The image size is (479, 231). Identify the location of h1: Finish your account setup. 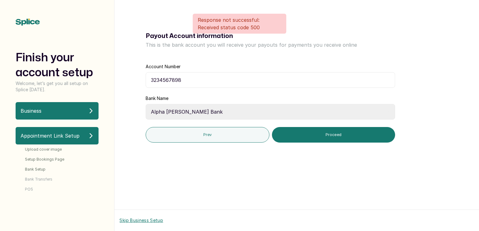
(57, 65).